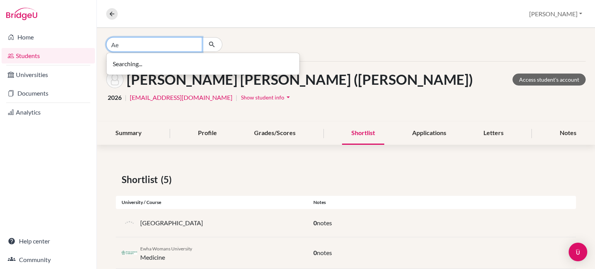  I want to click on a: Universities, so click(48, 75).